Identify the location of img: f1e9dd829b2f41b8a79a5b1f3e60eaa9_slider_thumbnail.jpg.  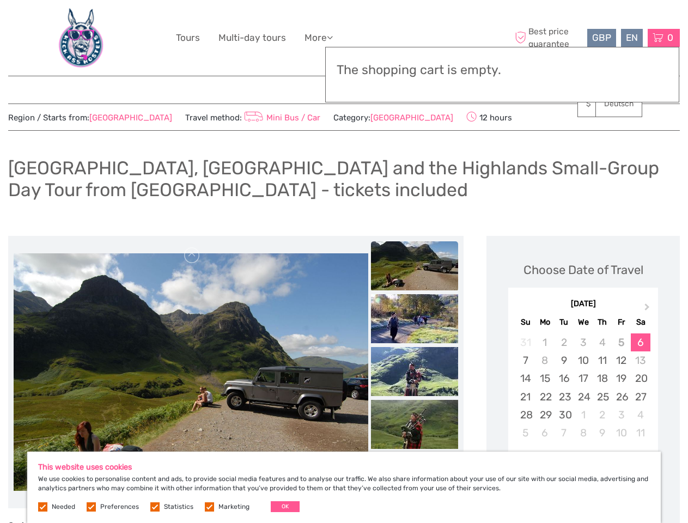
(415, 425).